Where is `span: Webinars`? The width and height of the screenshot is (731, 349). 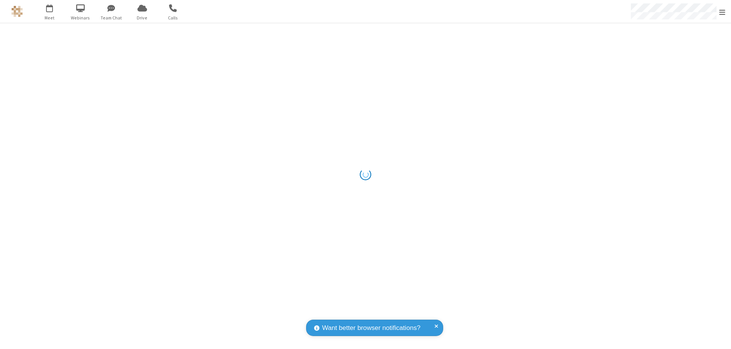 span: Webinars is located at coordinates (80, 18).